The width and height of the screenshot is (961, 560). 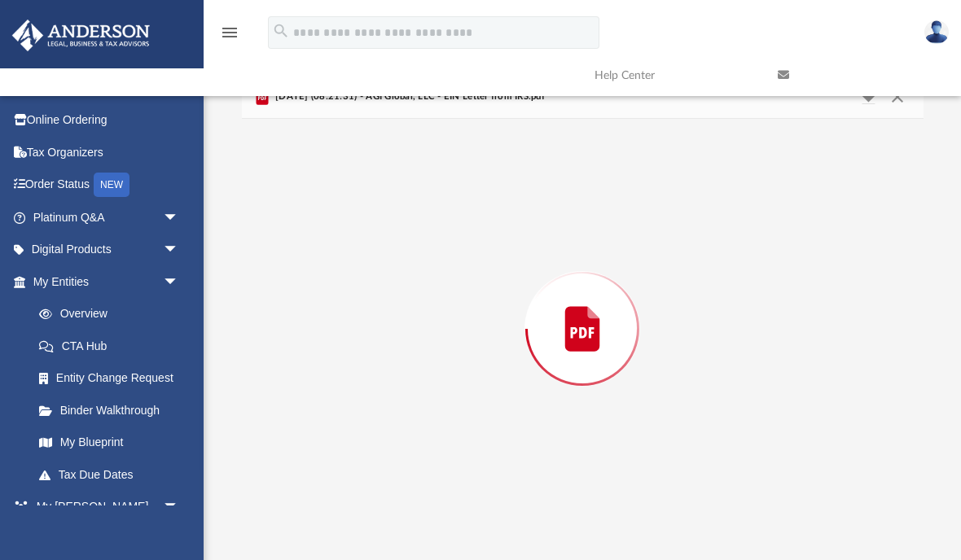 I want to click on a: Tax Due Dates, so click(x=113, y=475).